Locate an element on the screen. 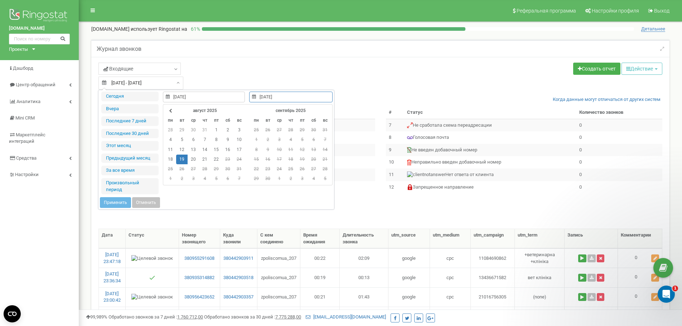 This screenshot has height=326, width=682. a: Скачать is located at coordinates (592, 278).